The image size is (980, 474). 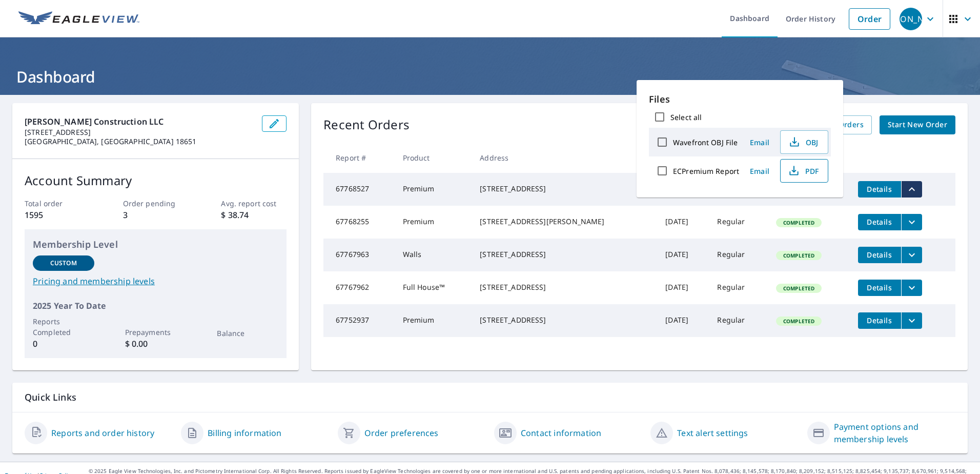 What do you see at coordinates (254, 215) in the screenshot?
I see `p: $ 38.74` at bounding box center [254, 215].